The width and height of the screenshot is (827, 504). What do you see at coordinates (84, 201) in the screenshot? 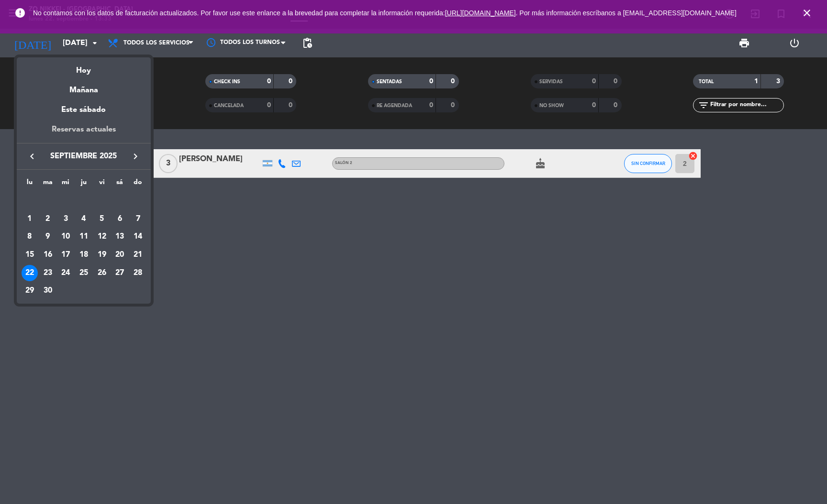
I see `td: SEP.` at bounding box center [84, 201].